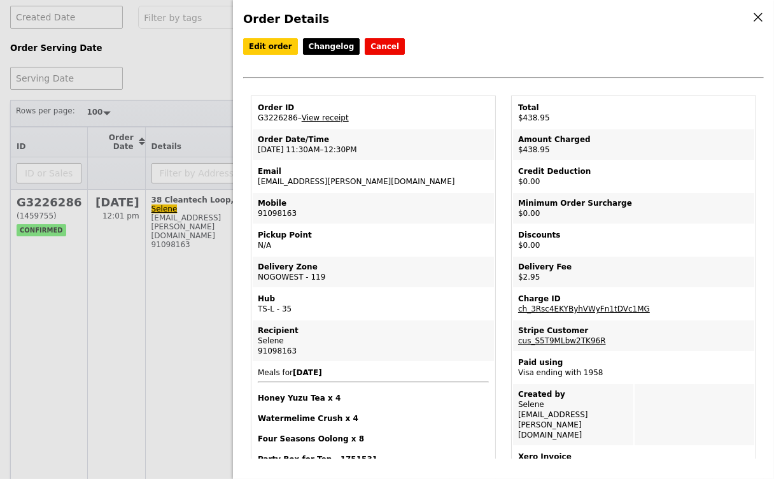 The height and width of the screenshot is (479, 774). What do you see at coordinates (286, 18) in the screenshot?
I see `span: Order Details` at bounding box center [286, 18].